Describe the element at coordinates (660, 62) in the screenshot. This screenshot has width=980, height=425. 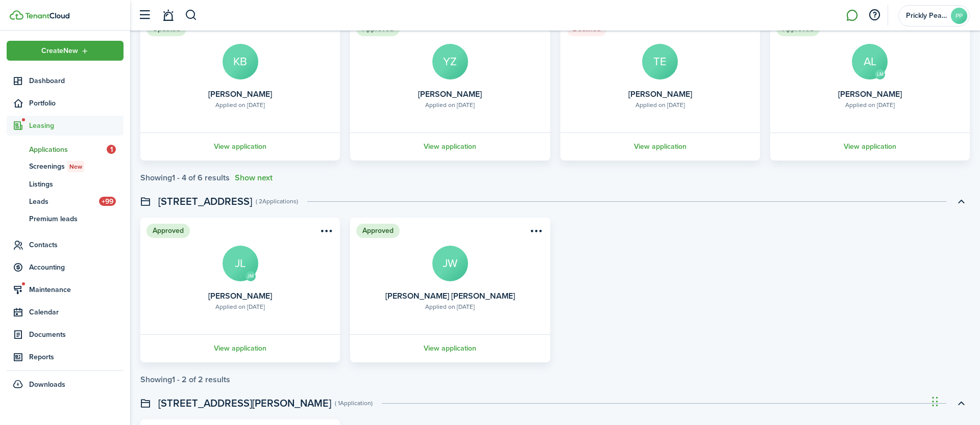
I see `avatar-text: TE` at that location.